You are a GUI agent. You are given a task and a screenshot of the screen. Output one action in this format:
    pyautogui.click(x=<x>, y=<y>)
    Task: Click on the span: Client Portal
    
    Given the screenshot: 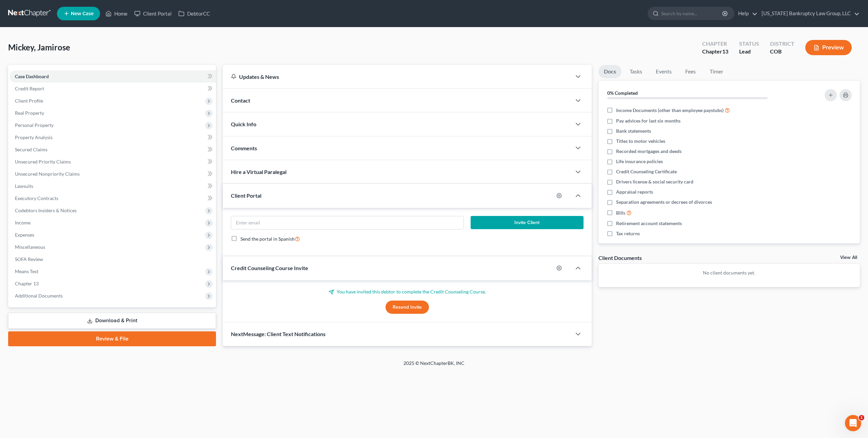 What is the action you would take?
    pyautogui.click(x=246, y=195)
    